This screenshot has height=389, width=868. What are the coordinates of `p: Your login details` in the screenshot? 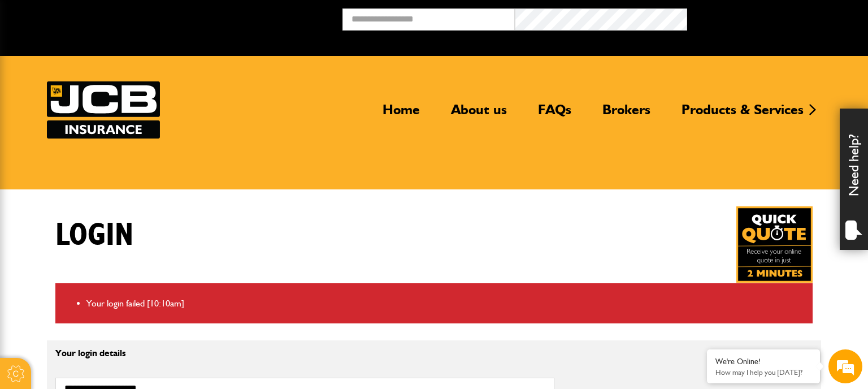 It's located at (304, 353).